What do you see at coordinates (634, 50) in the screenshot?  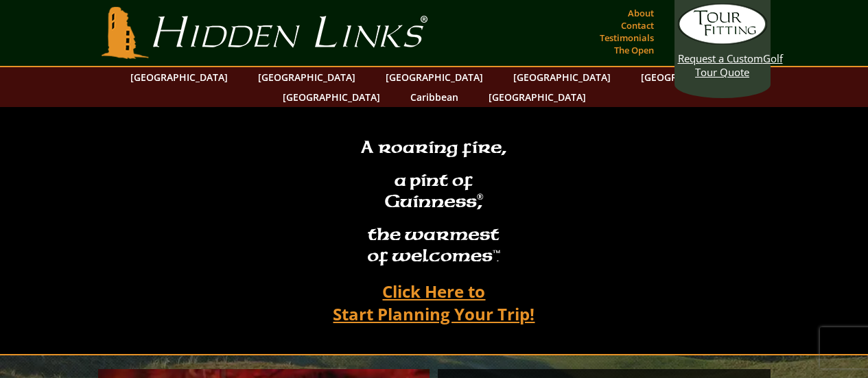 I see `a: The Open` at bounding box center [634, 50].